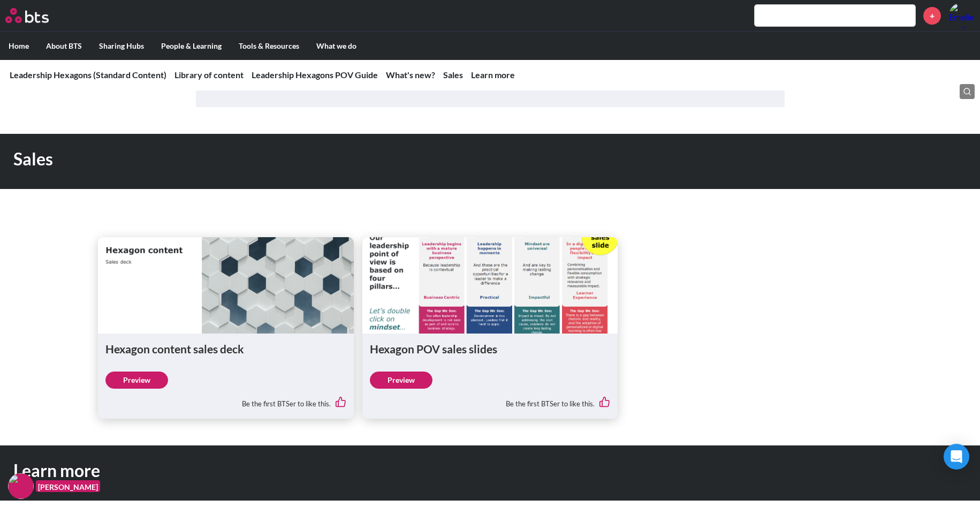 The width and height of the screenshot is (980, 507). Describe the element at coordinates (88, 75) in the screenshot. I see `a: Leadership Hexagons (Standard Content)` at that location.